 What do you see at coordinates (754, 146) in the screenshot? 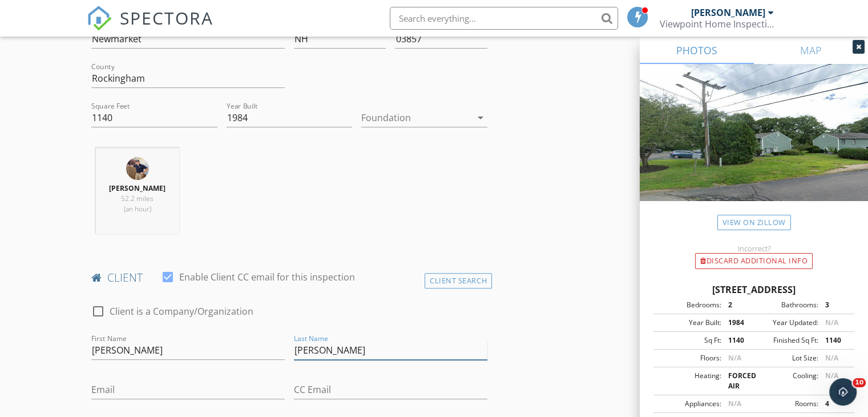
I see `img: streetview` at bounding box center [754, 146].